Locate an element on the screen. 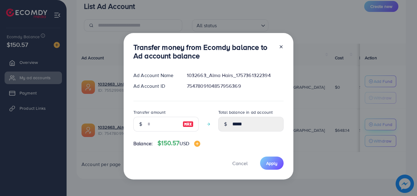 The image size is (417, 196). label: Total balance in ad account is located at coordinates (245, 112).